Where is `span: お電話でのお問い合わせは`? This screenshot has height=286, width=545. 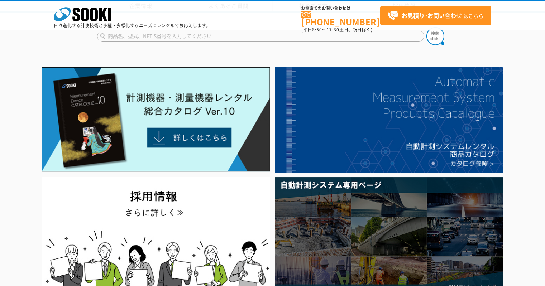
span: お電話でのお問い合わせは is located at coordinates (341, 8).